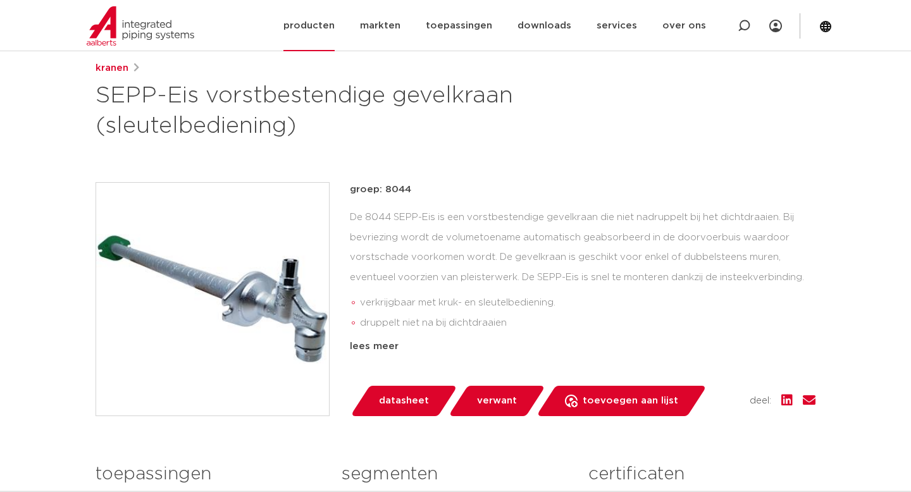 Image resolution: width=911 pixels, height=492 pixels. I want to click on li: verkrijgbaar met kruk- en sleutelbediening., so click(588, 303).